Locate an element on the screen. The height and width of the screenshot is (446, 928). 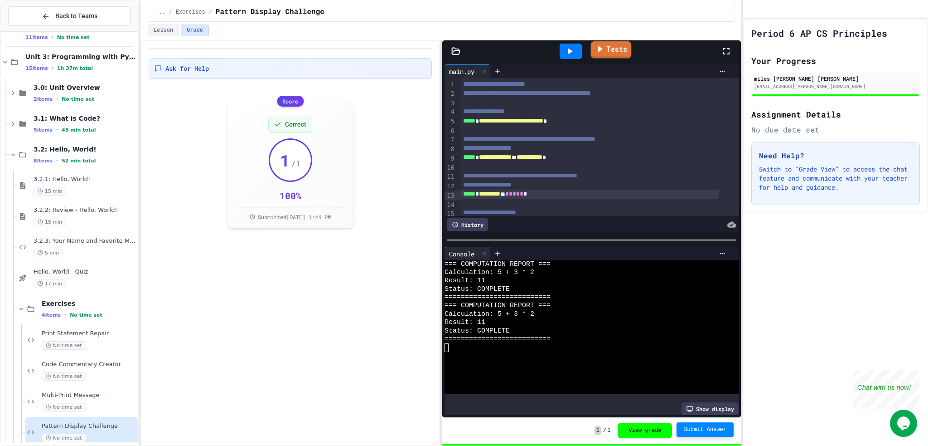
p: Chat with us now! is located at coordinates (31, 17).